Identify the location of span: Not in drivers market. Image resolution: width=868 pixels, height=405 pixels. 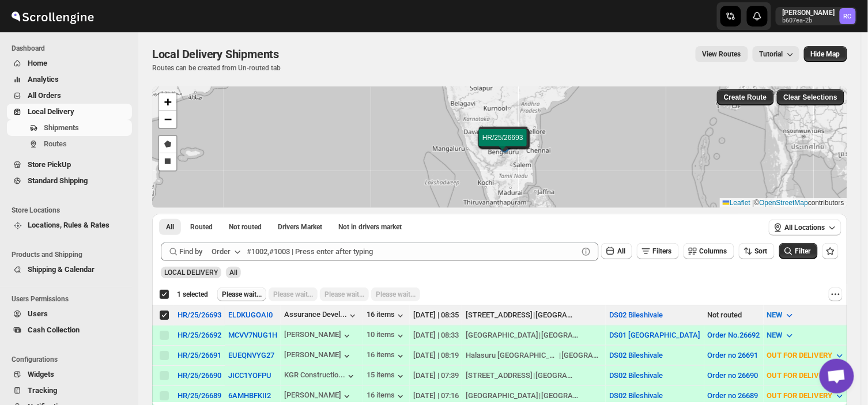
(370, 227).